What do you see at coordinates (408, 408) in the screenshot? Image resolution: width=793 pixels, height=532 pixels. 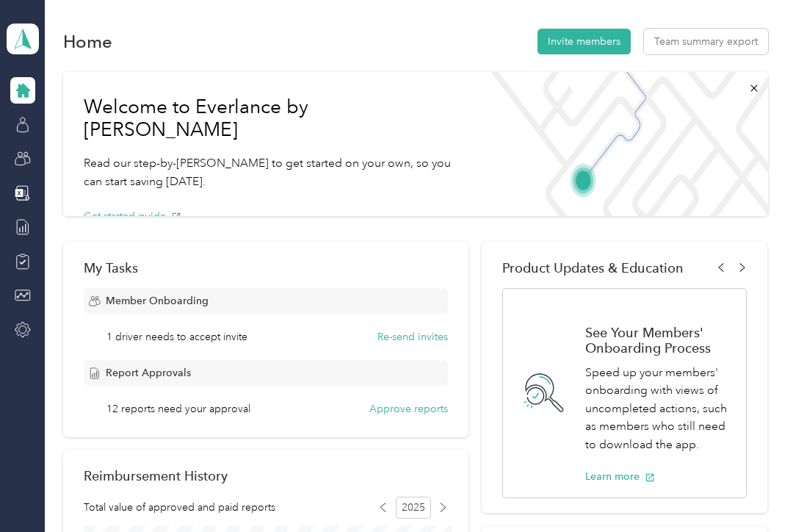 I see `button: Approve reports` at bounding box center [408, 408].